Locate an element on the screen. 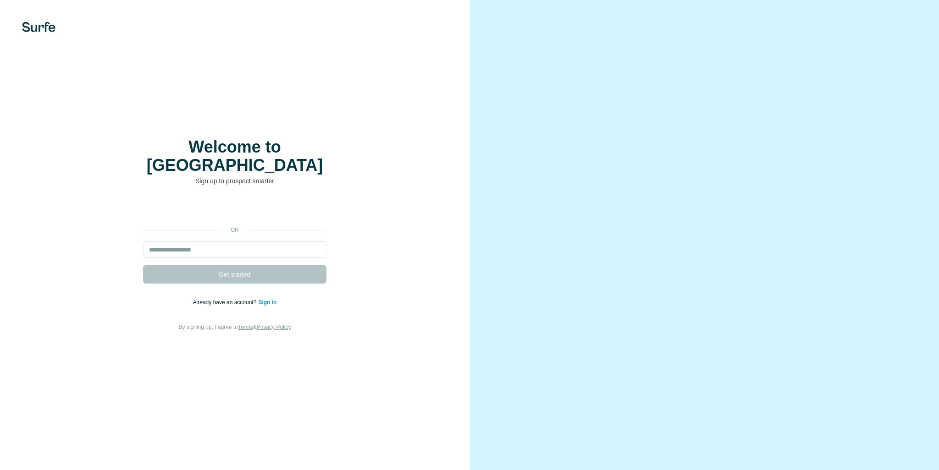  a: Privacy Policy is located at coordinates (274, 327).